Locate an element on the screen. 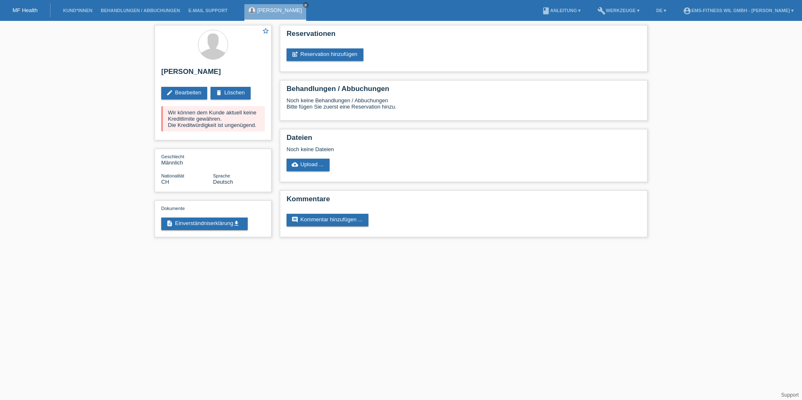 This screenshot has width=802, height=400. span: Deutsch is located at coordinates (223, 182).